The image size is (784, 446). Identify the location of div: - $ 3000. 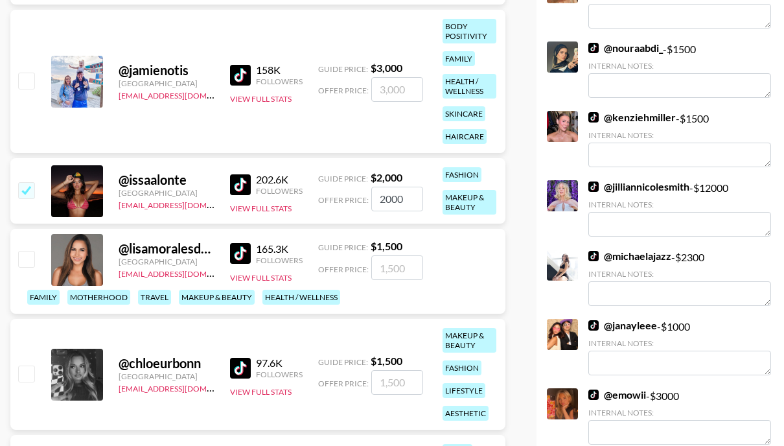
(680, 416).